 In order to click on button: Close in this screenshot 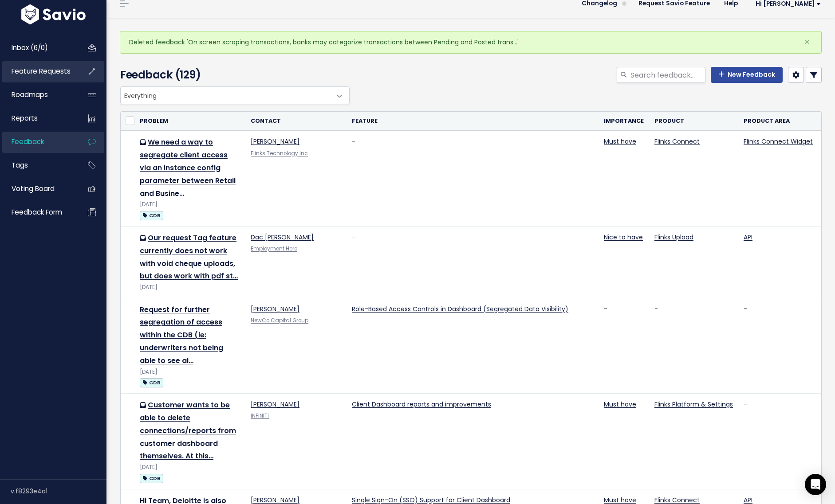, I will do `click(807, 42)`.